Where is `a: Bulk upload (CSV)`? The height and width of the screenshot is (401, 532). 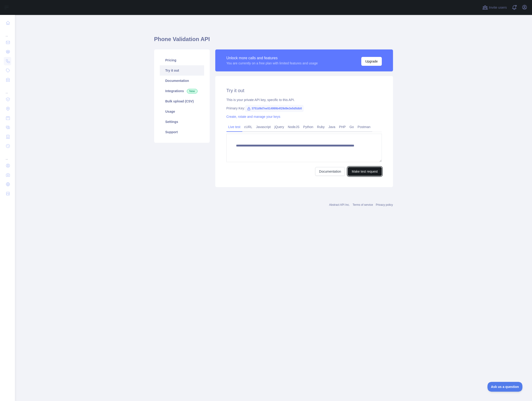
a: Bulk upload (CSV) is located at coordinates (182, 101).